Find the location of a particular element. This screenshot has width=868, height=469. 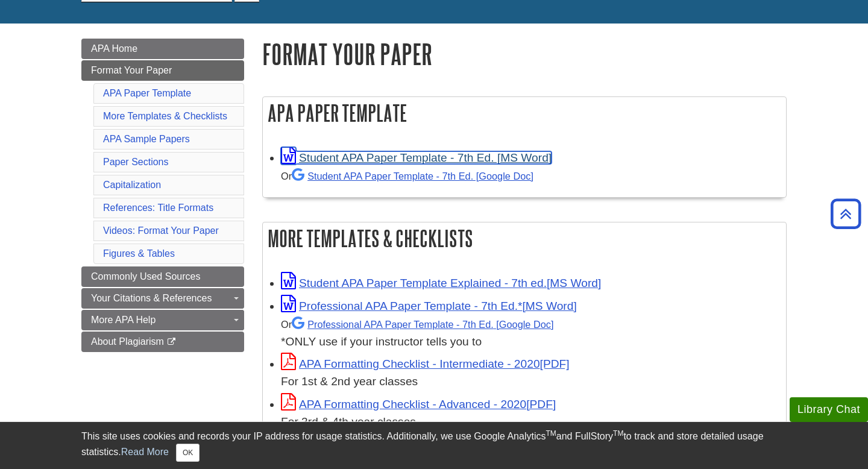

a: APA Sample Papers is located at coordinates (147, 139).